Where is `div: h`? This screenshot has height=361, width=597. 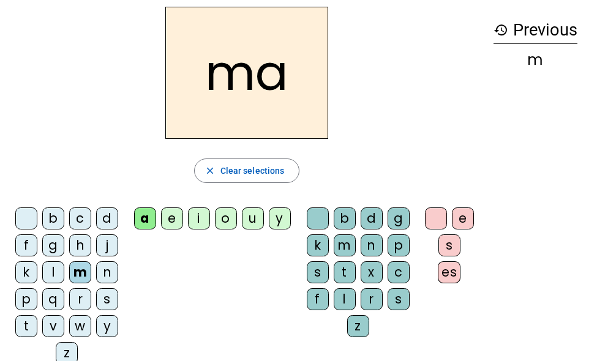
div: h is located at coordinates (80, 246).